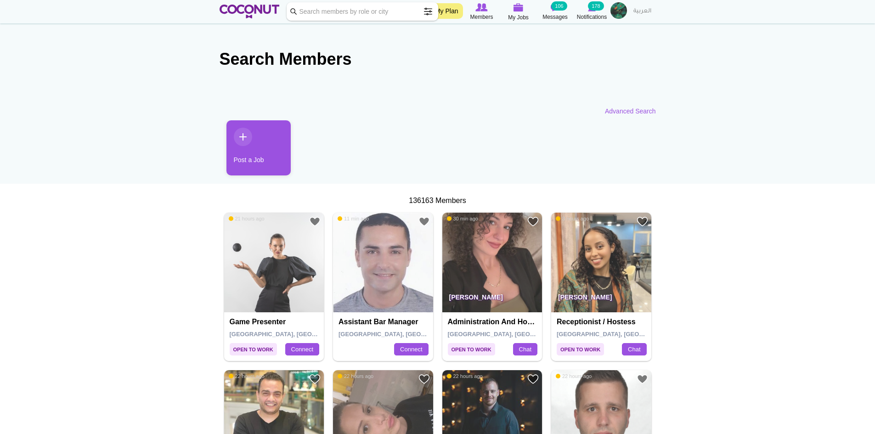 The image size is (875, 434). I want to click on span: 21 hours ago, so click(247, 219).